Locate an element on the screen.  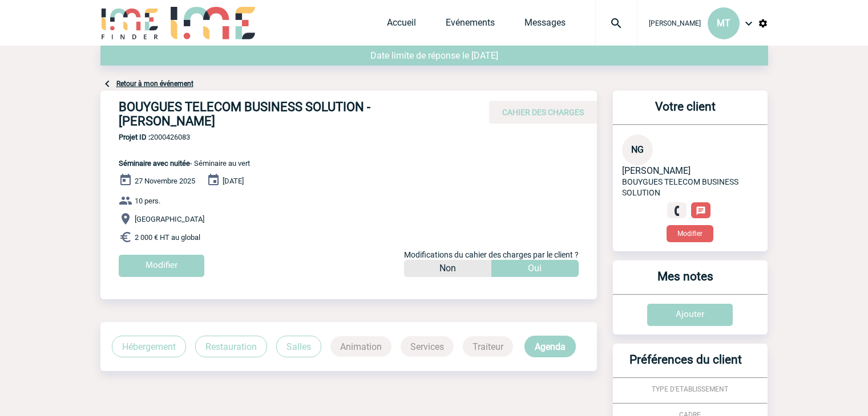
p: Hébergement is located at coordinates (149, 347).